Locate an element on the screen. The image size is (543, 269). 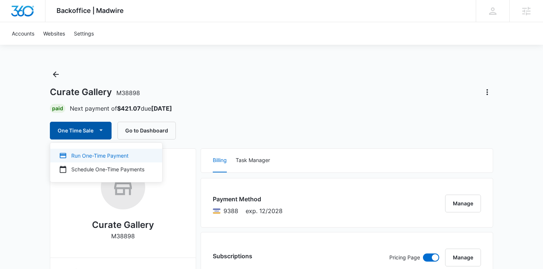
strong: $421.07 is located at coordinates (129, 108).